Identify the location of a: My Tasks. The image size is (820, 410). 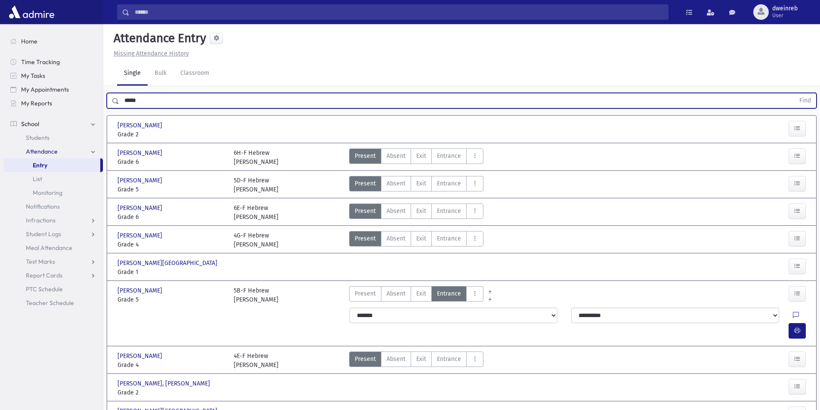
(53, 76).